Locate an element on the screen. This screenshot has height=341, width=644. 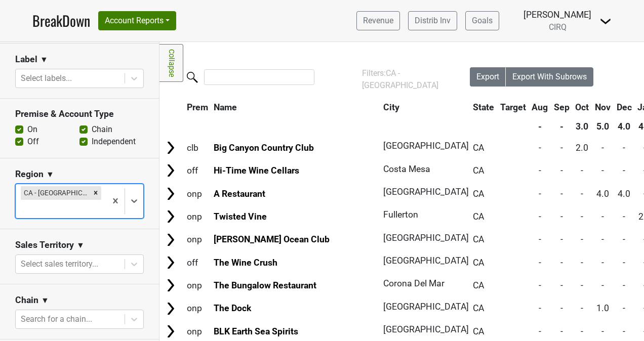
span: Name is located at coordinates (225, 107).